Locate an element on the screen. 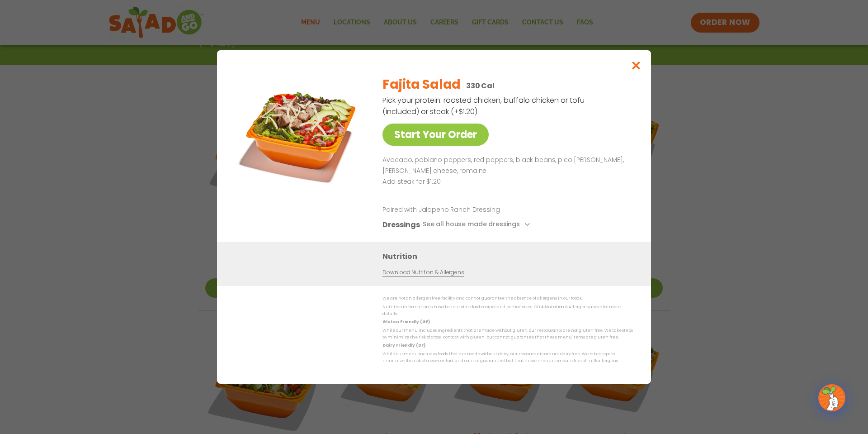 This screenshot has height=434, width=868. strong: Dairy Friendly (DF) is located at coordinates (403, 345).